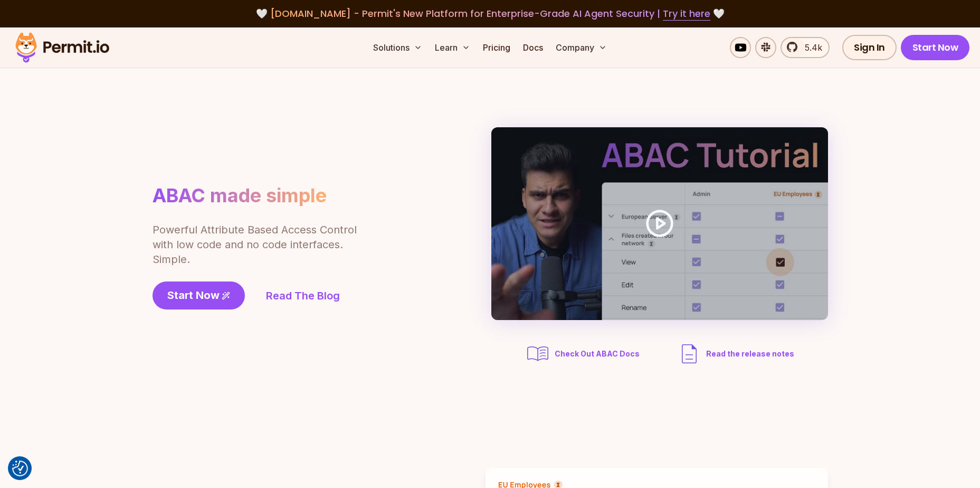 The image size is (980, 488). What do you see at coordinates (303, 296) in the screenshot?
I see `a: Read The Blog` at bounding box center [303, 296].